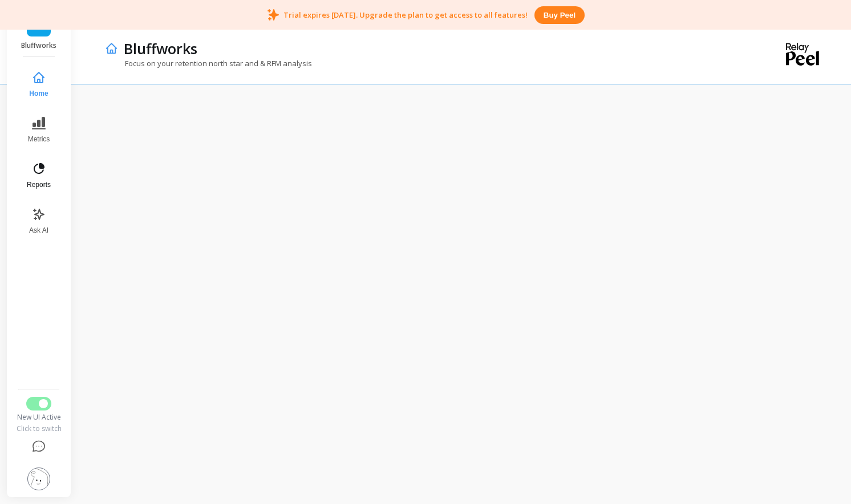 The image size is (851, 504). What do you see at coordinates (39, 479) in the screenshot?
I see `button: Settings` at bounding box center [39, 479].